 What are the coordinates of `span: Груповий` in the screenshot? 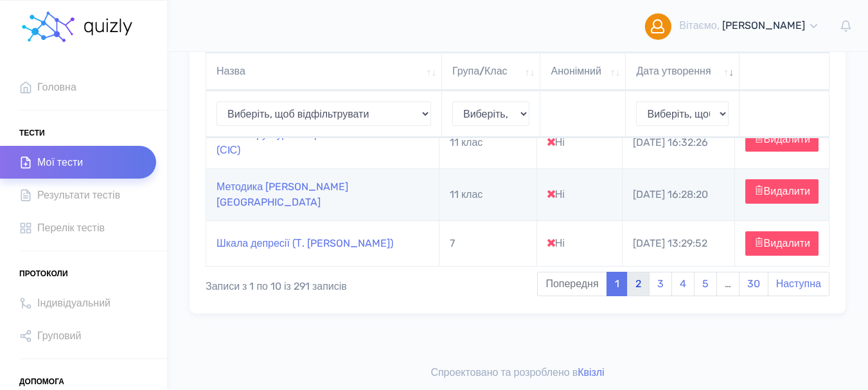 It's located at (59, 335).